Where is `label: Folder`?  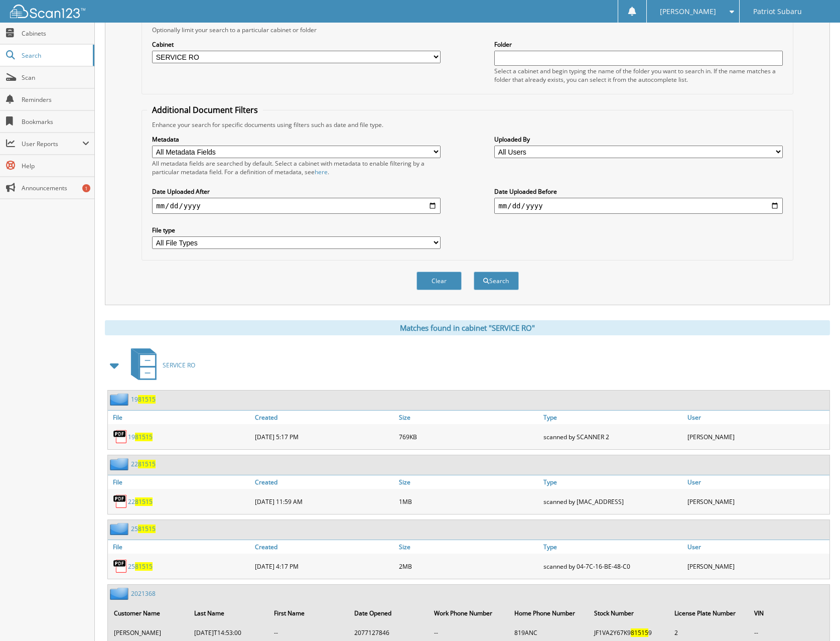 label: Folder is located at coordinates (639, 44).